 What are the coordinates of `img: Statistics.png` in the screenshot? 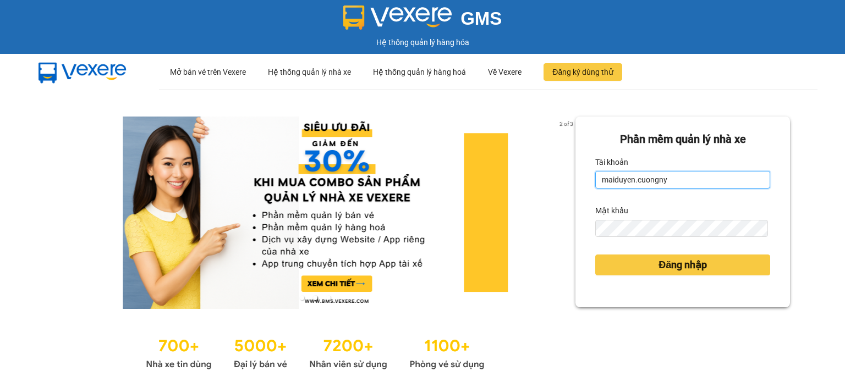 It's located at (315, 352).